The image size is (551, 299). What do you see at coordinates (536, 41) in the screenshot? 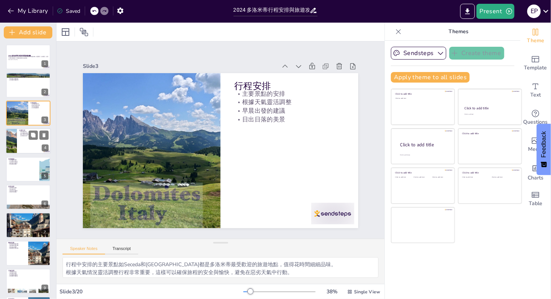
I see `span: Theme` at bounding box center [536, 41].